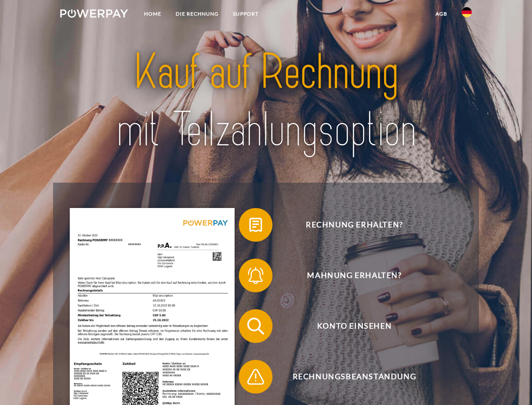 This screenshot has width=532, height=405. Describe the element at coordinates (467, 12) in the screenshot. I see `img: de` at that location.